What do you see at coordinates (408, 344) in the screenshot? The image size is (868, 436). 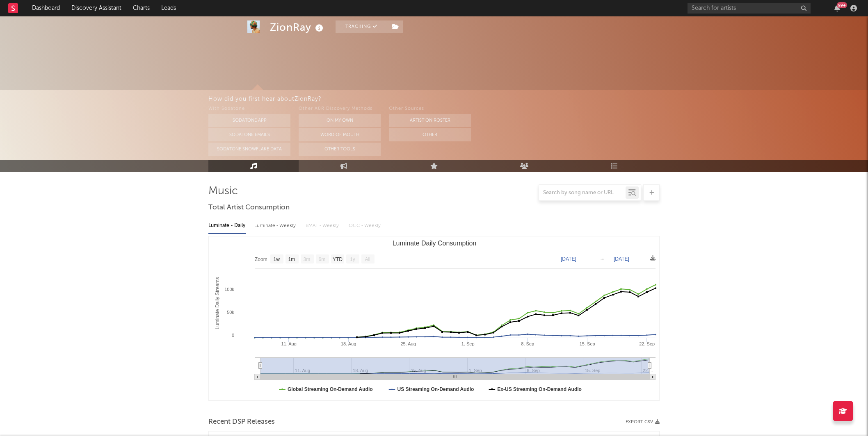 I see `text: 25. Aug` at bounding box center [408, 344].